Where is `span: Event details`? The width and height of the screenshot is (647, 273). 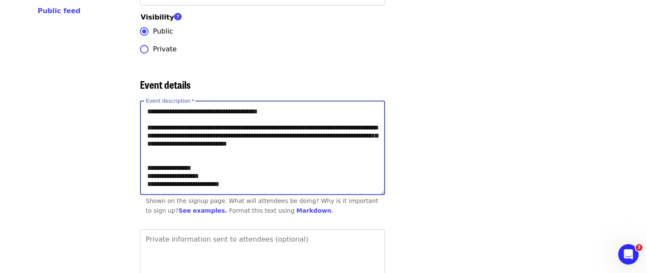
span: Event details is located at coordinates (165, 84).